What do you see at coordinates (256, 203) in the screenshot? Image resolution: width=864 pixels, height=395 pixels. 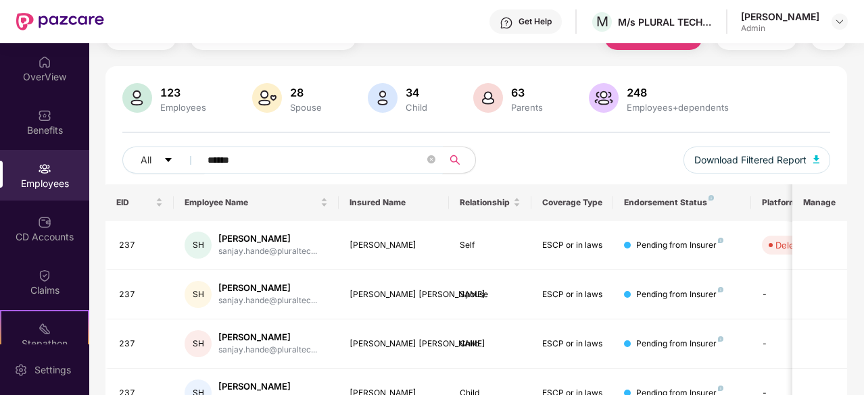 I see `th: Employee Name` at bounding box center [256, 203].